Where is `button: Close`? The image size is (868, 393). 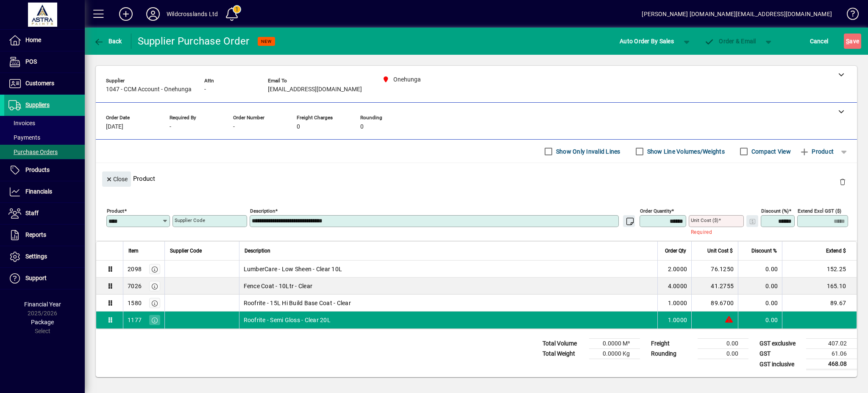
button: Close is located at coordinates (117, 179).